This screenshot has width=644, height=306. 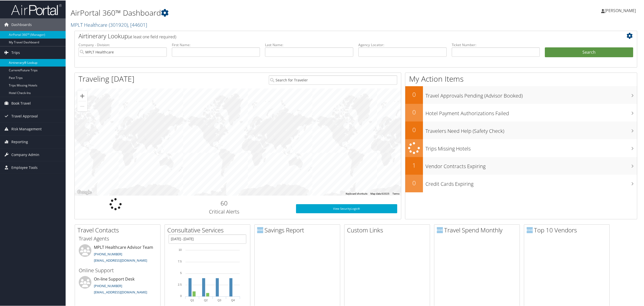 I want to click on label: Ticket Number:, so click(x=496, y=44).